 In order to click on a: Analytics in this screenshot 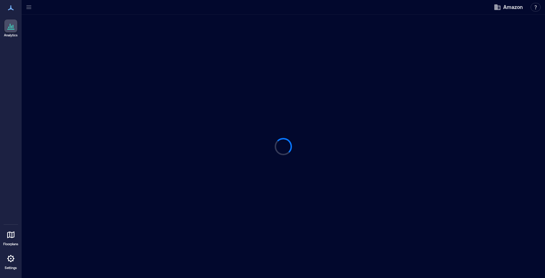, I will do `click(11, 28)`.